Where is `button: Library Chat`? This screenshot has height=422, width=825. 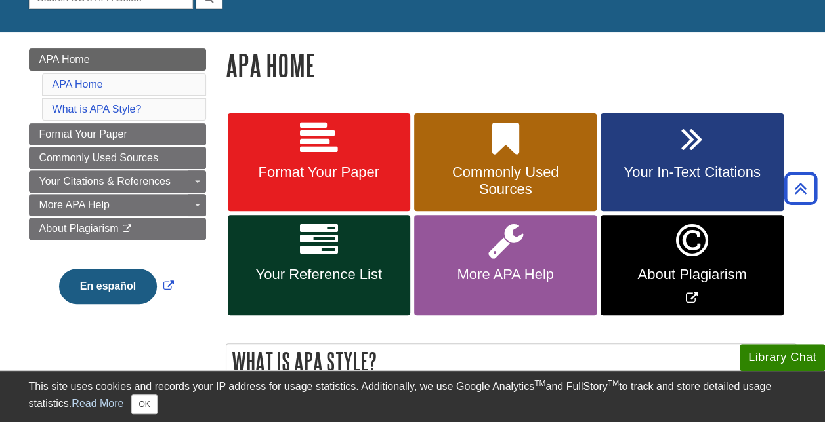 button: Library Chat is located at coordinates (782, 357).